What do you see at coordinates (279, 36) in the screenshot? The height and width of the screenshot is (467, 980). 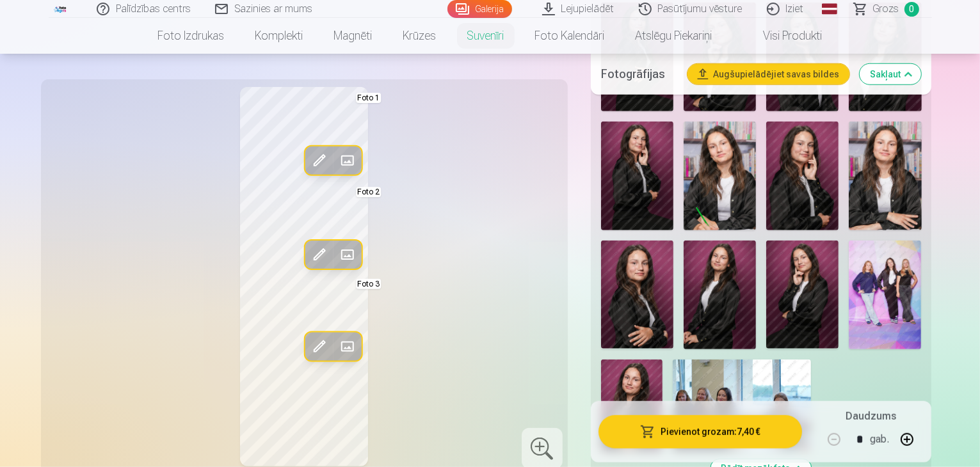 I see `a: Komplekti` at bounding box center [279, 36].